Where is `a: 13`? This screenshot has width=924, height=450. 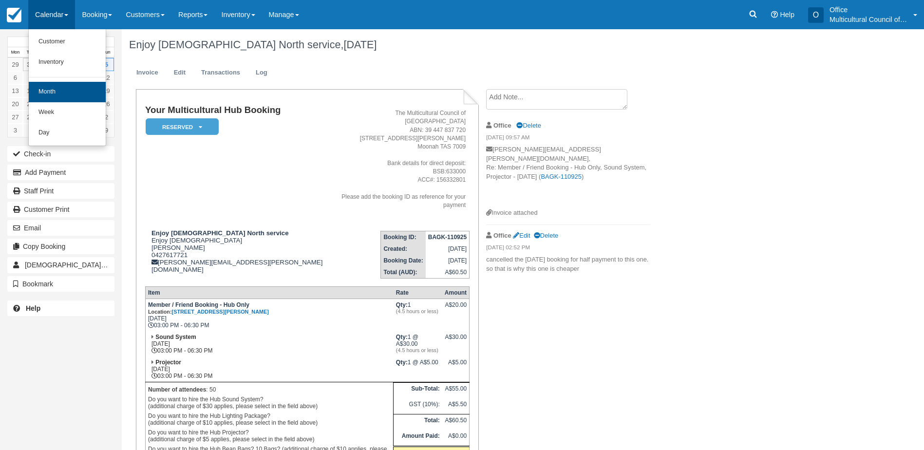 a: 13 is located at coordinates (15, 91).